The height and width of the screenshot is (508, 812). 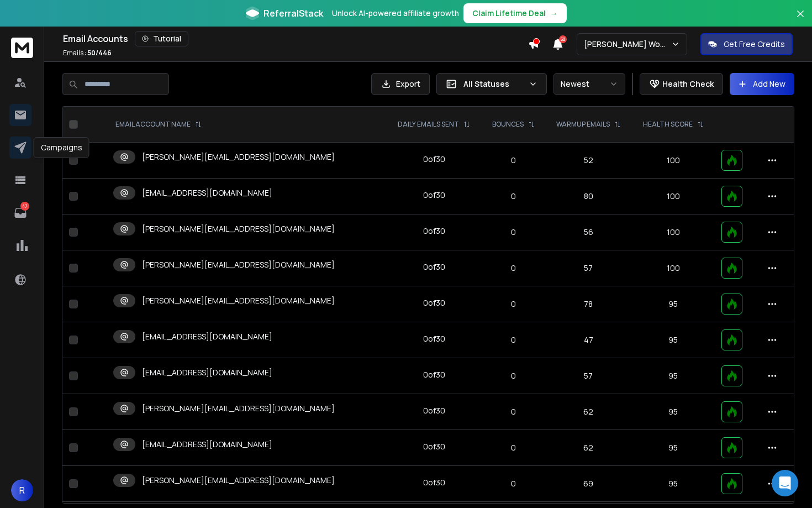 I want to click on button: Newest, so click(x=589, y=84).